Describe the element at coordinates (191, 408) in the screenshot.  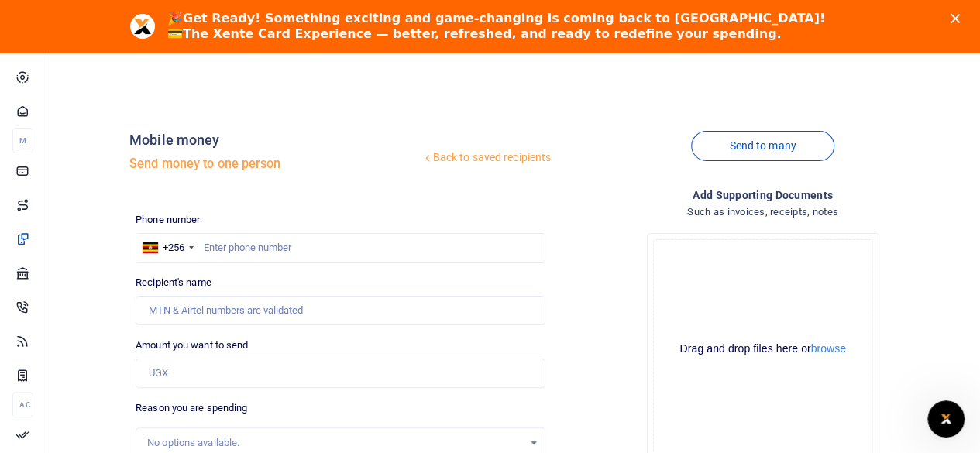
I see `label: Reason you are spending` at that location.